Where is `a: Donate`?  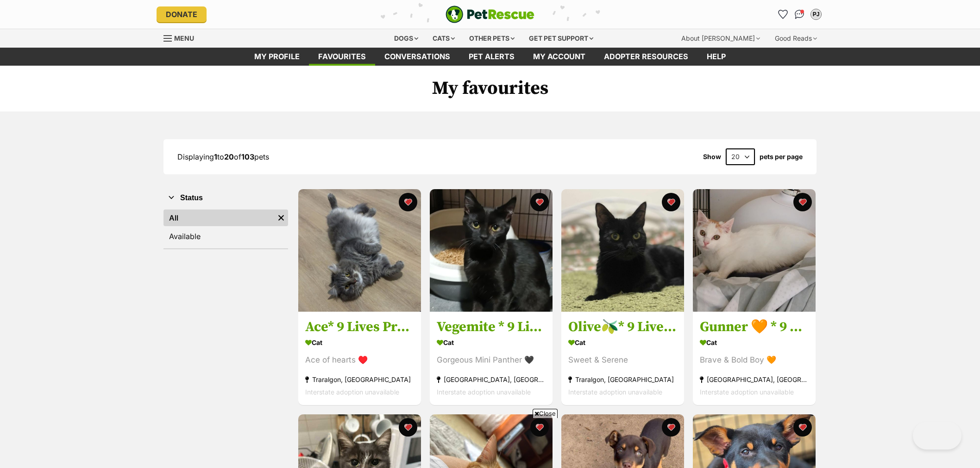
a: Donate is located at coordinates (181, 14).